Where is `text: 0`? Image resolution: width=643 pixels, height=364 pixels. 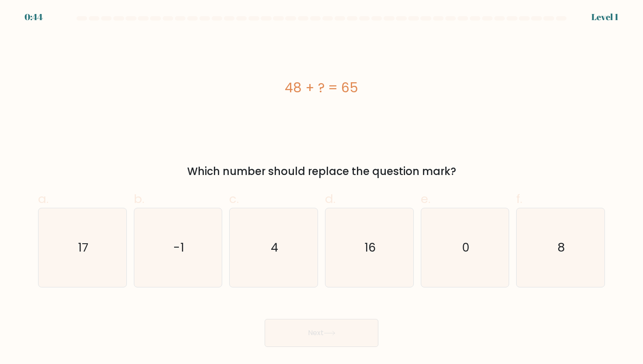 text: 0 is located at coordinates (466, 247).